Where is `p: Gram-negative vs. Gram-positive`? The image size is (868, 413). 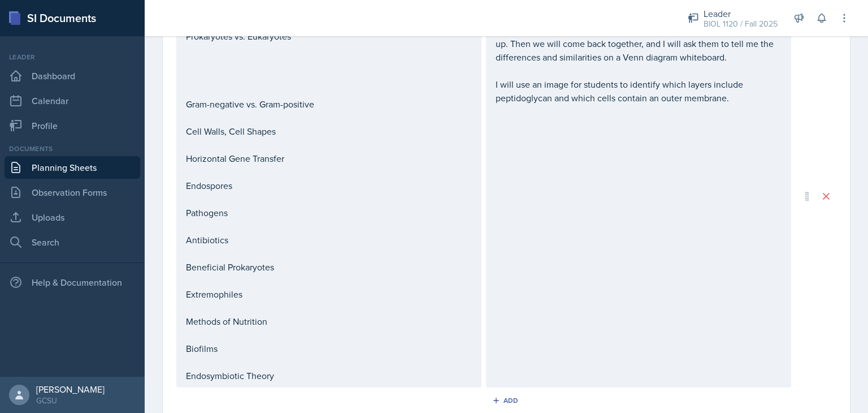 p: Gram-negative vs. Gram-positive is located at coordinates (329, 104).